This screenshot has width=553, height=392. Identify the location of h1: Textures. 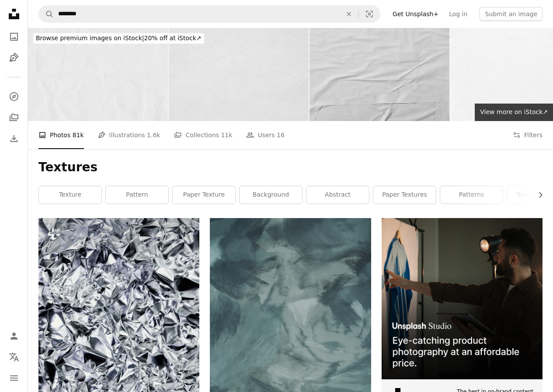
(291, 167).